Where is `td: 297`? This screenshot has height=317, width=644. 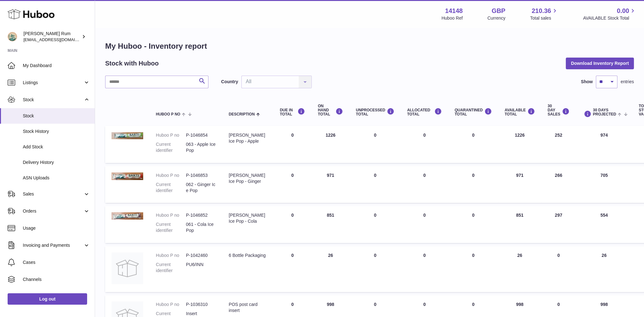
td: 297 is located at coordinates (559, 224).